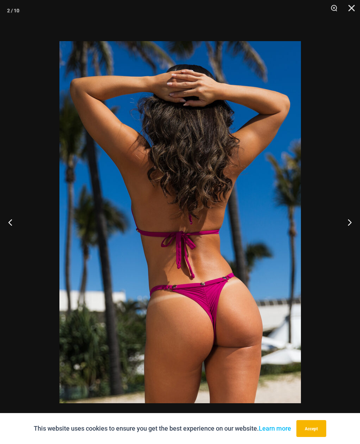  Describe the element at coordinates (311, 428) in the screenshot. I see `button: Accept` at that location.